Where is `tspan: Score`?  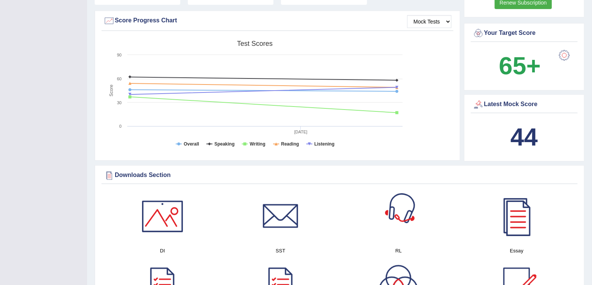
tspan: Score is located at coordinates (111, 90).